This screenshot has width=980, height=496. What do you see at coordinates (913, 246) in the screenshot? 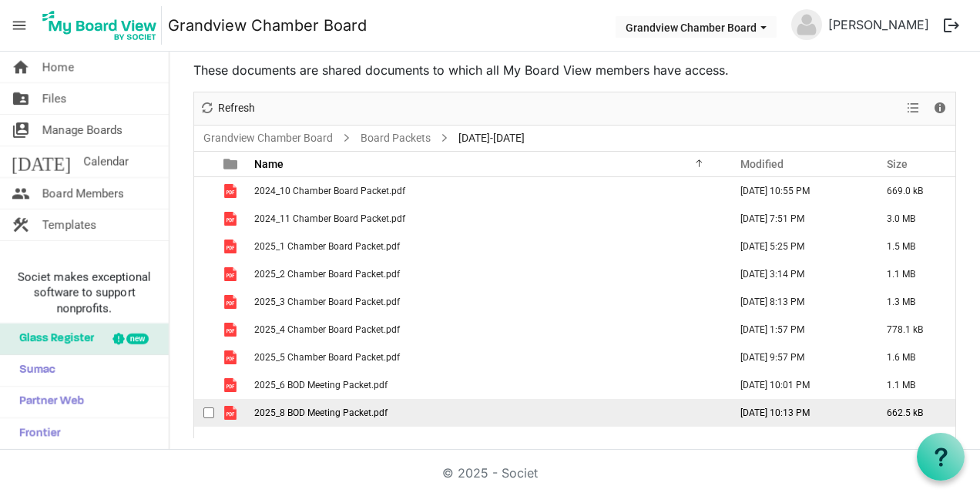
I see `td: 1.5 MB is template cell column header Size` at bounding box center [913, 246].